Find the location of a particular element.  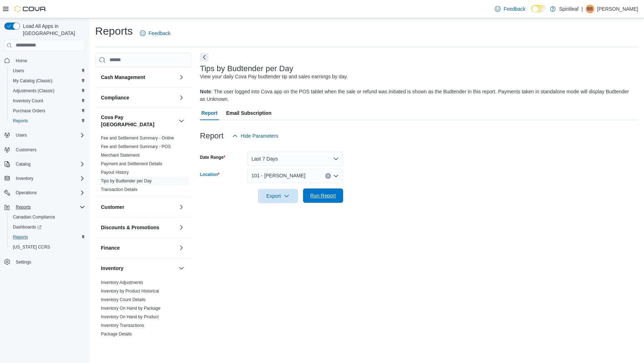

span: Inventory Count Details is located at coordinates (123, 299).